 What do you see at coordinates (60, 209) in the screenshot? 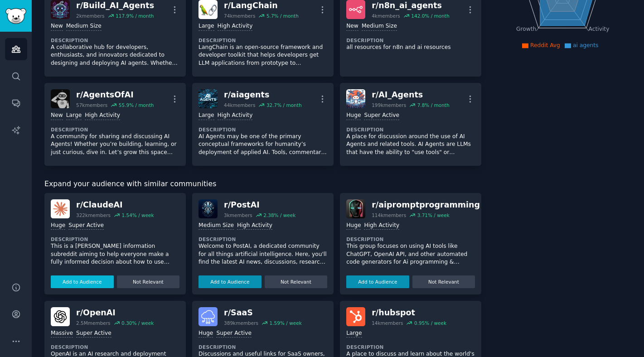
I see `img: ClaudeAI` at bounding box center [60, 209].